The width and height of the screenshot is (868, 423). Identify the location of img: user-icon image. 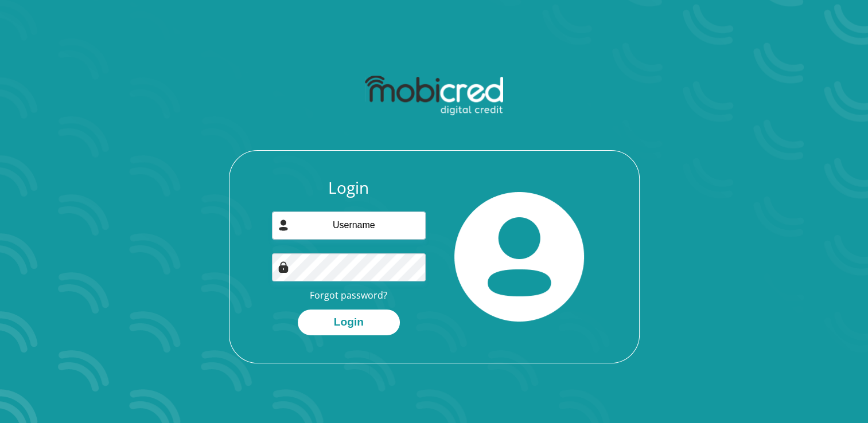
(283, 225).